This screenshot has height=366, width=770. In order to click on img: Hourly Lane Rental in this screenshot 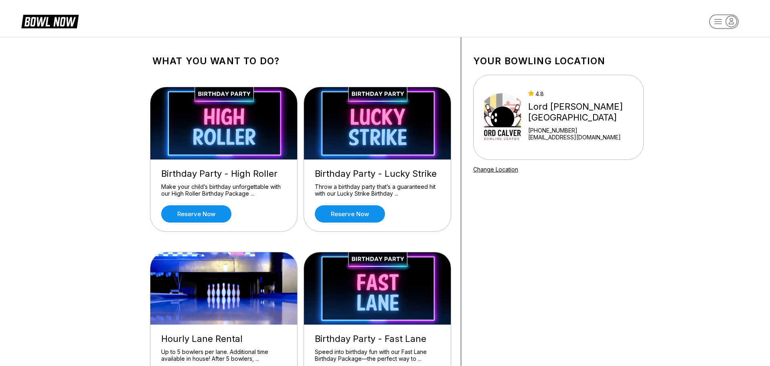, I will do `click(224, 288)`.